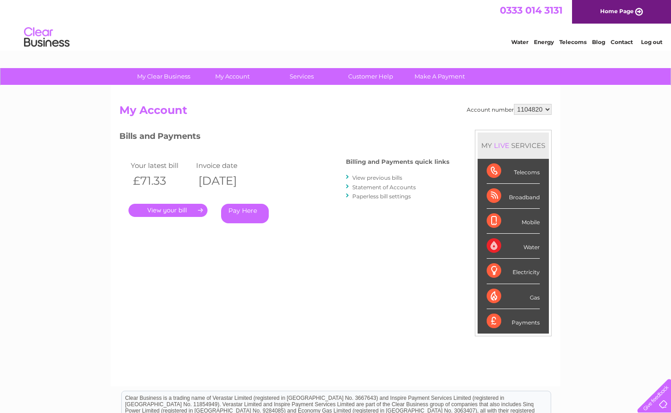  Describe the element at coordinates (513, 296) in the screenshot. I see `div: Gas` at that location.